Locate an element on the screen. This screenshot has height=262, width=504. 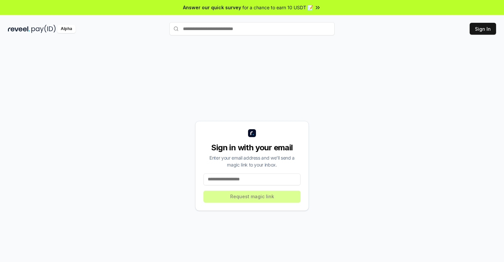
div: Alpha is located at coordinates (66, 29).